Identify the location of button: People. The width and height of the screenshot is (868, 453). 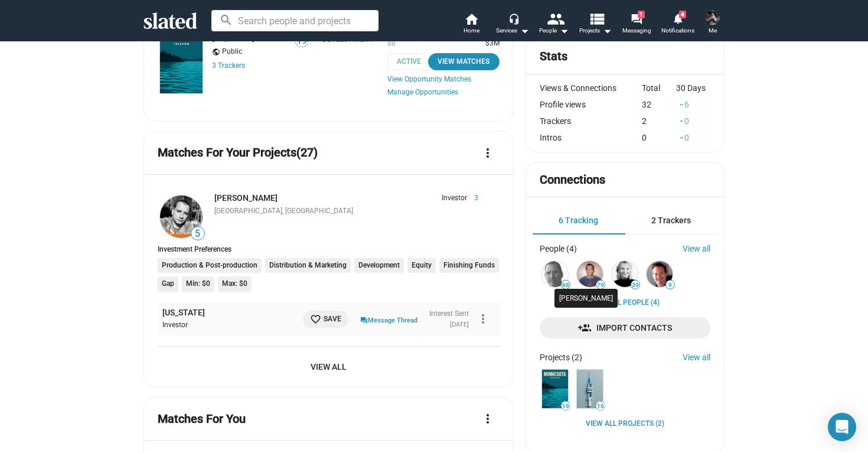
(554, 25).